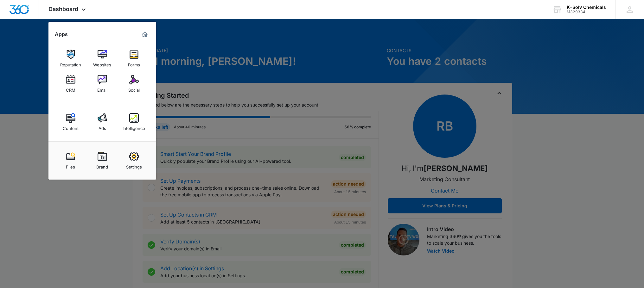  Describe the element at coordinates (102, 63) in the screenshot. I see `div: Websites` at that location.